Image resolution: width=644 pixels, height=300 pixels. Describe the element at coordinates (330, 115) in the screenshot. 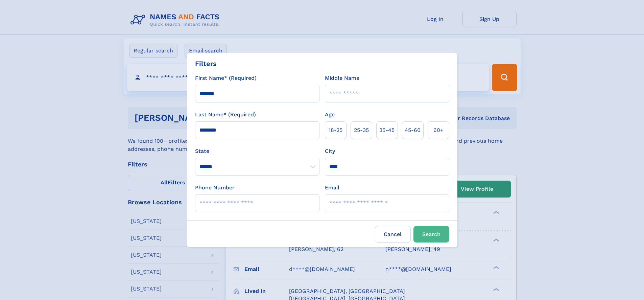

I see `label: Age` at that location.